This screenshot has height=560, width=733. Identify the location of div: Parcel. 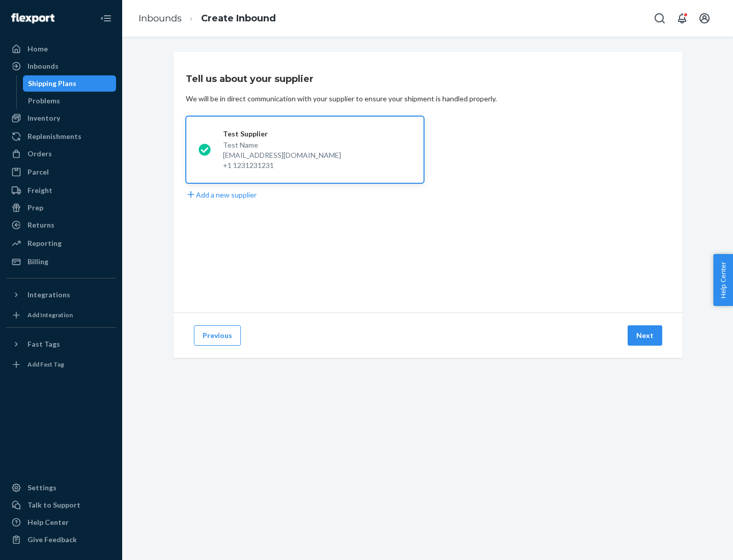
(38, 172).